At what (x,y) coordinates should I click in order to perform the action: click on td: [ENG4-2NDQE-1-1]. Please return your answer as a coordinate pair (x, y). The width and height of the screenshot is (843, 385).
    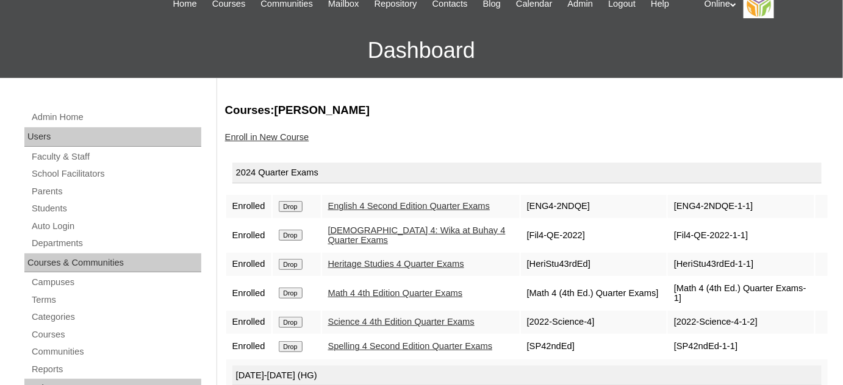
    Looking at the image, I should click on (741, 207).